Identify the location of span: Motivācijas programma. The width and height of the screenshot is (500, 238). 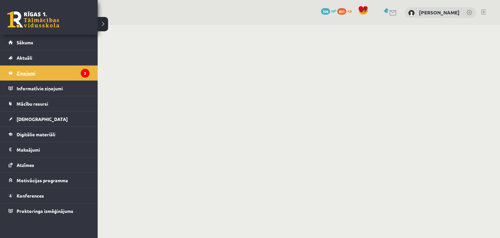
(42, 180).